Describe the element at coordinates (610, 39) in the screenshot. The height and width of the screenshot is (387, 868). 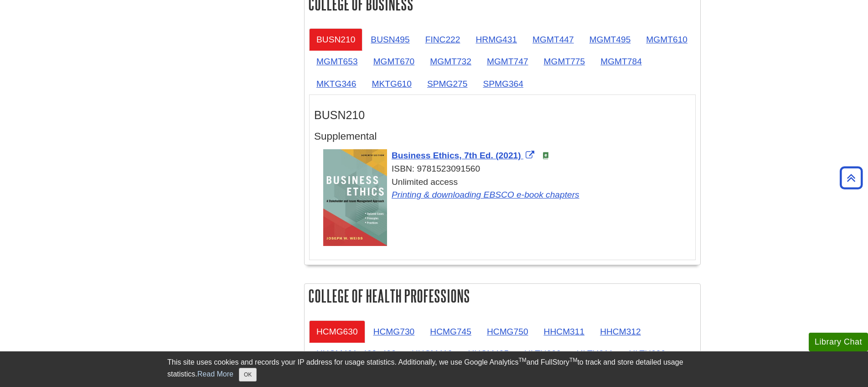
I see `a: MGMT495` at that location.